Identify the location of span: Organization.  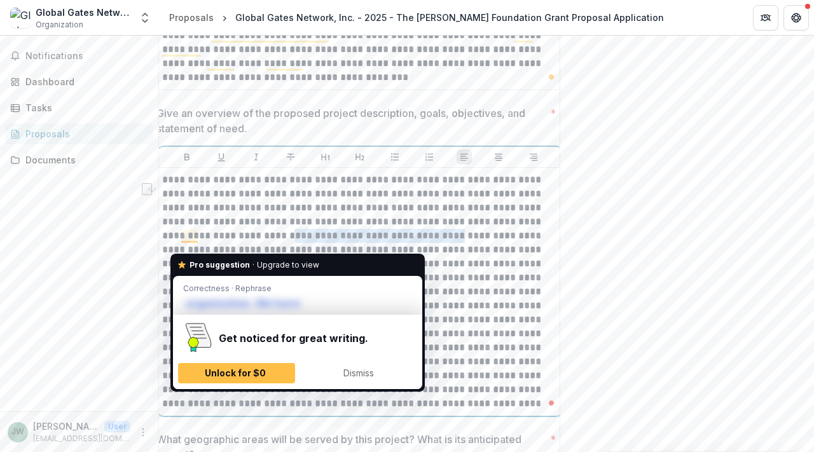
(59, 25).